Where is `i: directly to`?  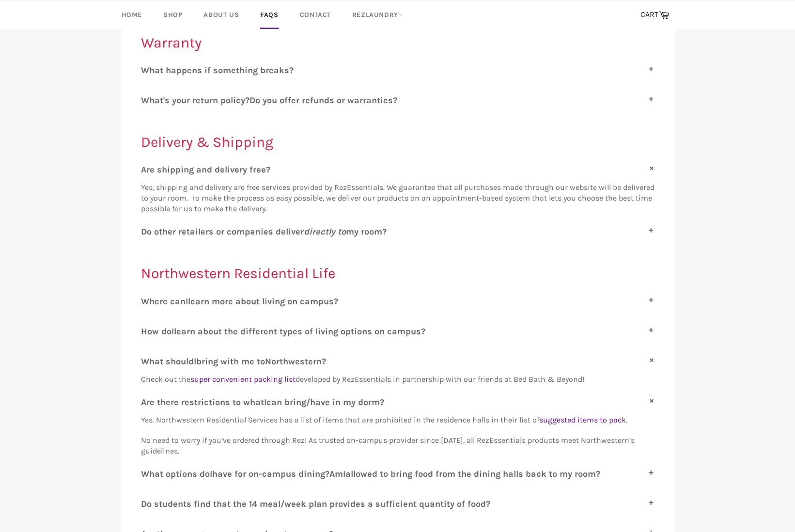 i: directly to is located at coordinates (325, 232).